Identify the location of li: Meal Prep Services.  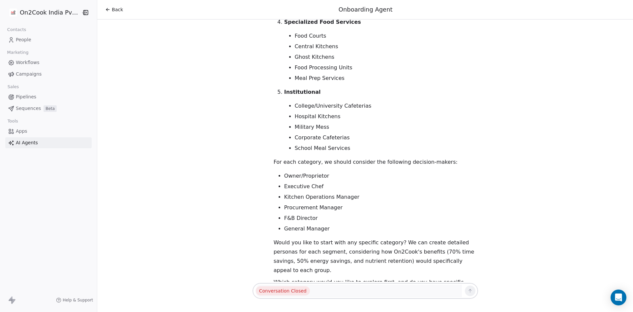
(386, 78).